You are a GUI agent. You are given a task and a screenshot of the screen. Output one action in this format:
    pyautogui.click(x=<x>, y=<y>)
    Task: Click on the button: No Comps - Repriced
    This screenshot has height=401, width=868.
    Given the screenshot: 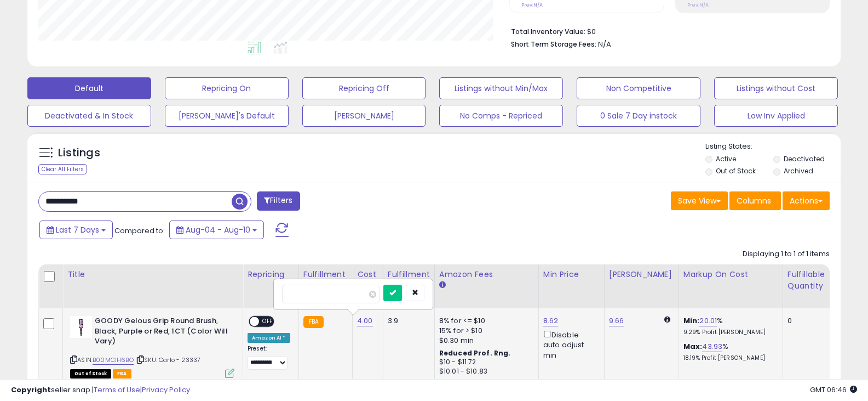 What is the action you would take?
    pyautogui.click(x=501, y=116)
    